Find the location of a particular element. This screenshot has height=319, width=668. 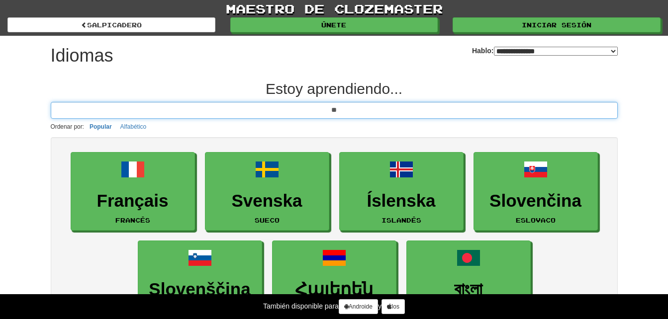

h1: Idiomas is located at coordinates (82, 56).